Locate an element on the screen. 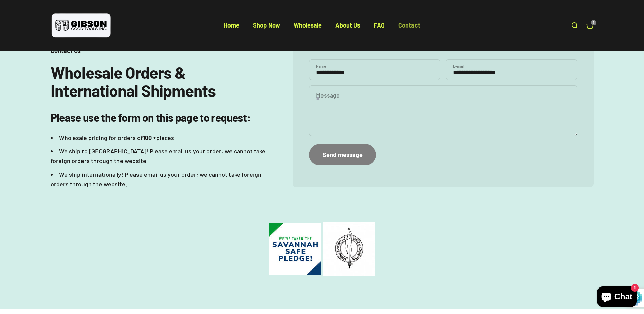 The image size is (644, 314). cart-count: 1 is located at coordinates (594, 23).